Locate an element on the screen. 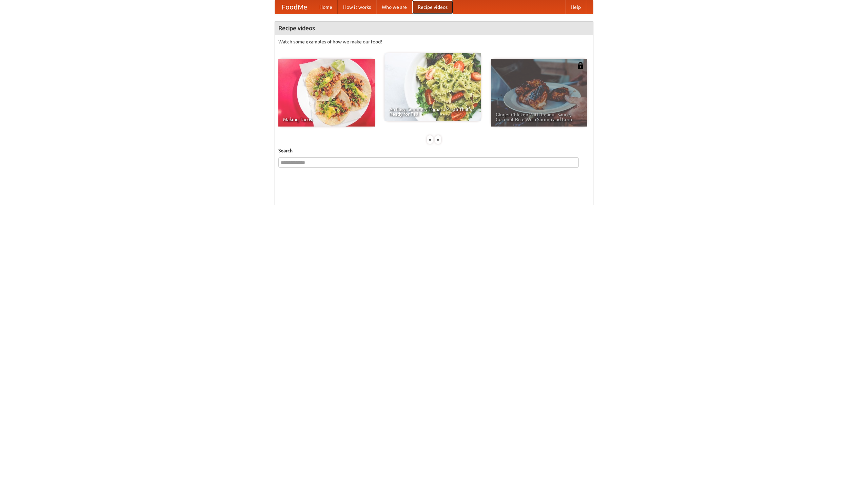 This screenshot has width=868, height=480. a: An Easy, Summery Tomato Pasta That's Ready for Fall is located at coordinates (432, 87).